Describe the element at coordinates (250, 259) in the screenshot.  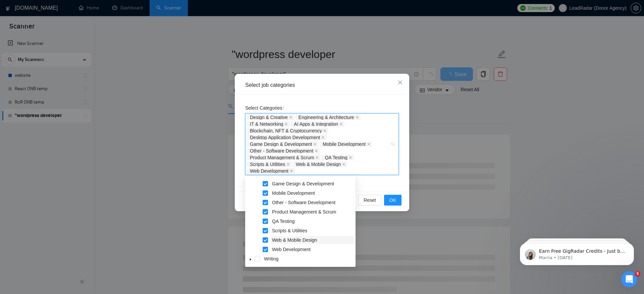
I see `span: caret-down` at that location.